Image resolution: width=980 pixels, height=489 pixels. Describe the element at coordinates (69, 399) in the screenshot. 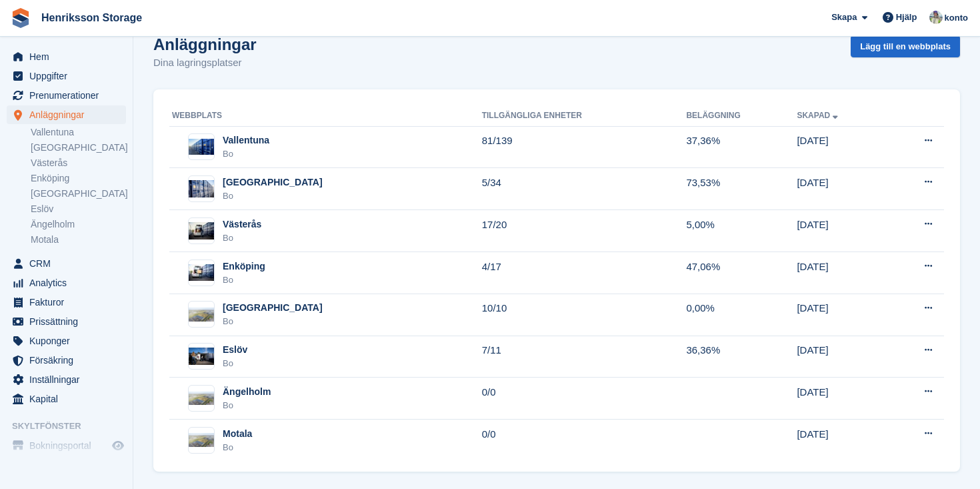

I see `span: Kapital` at that location.